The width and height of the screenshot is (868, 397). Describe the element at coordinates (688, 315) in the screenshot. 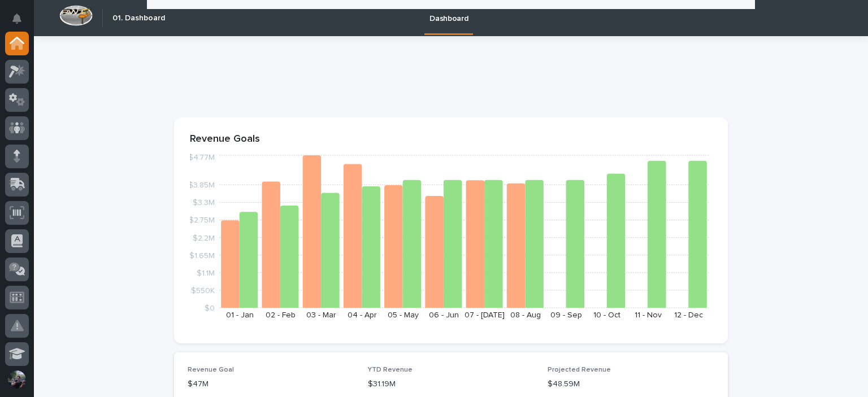

I see `text: 12 - Dec` at that location.